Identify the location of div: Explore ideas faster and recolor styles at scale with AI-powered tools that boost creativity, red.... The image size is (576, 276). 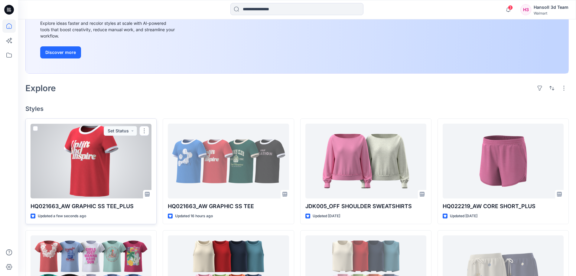
(108, 29).